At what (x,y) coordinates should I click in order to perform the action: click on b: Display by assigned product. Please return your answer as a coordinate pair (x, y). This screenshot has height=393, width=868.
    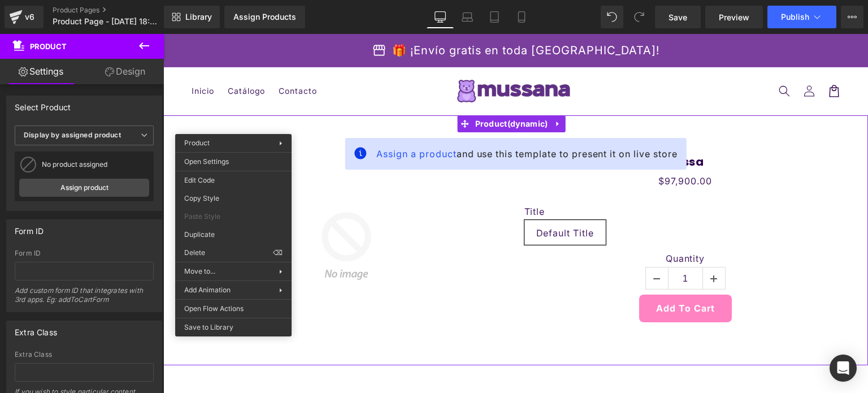
    Looking at the image, I should click on (72, 135).